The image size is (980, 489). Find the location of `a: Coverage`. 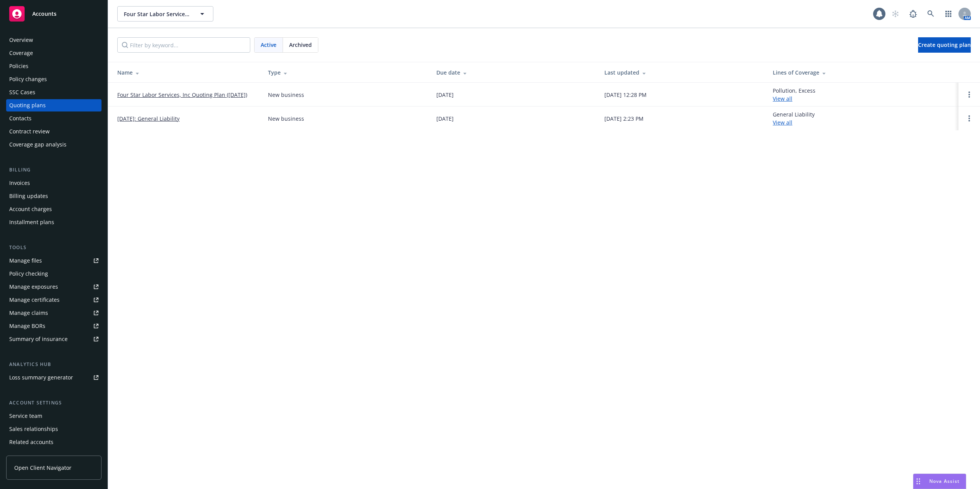

a: Coverage is located at coordinates (54, 53).